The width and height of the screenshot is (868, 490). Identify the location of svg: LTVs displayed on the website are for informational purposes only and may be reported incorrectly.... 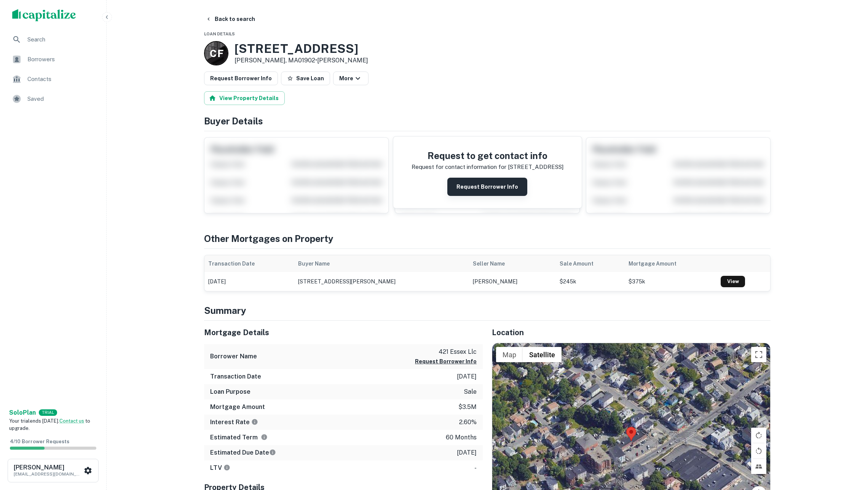
(227, 468).